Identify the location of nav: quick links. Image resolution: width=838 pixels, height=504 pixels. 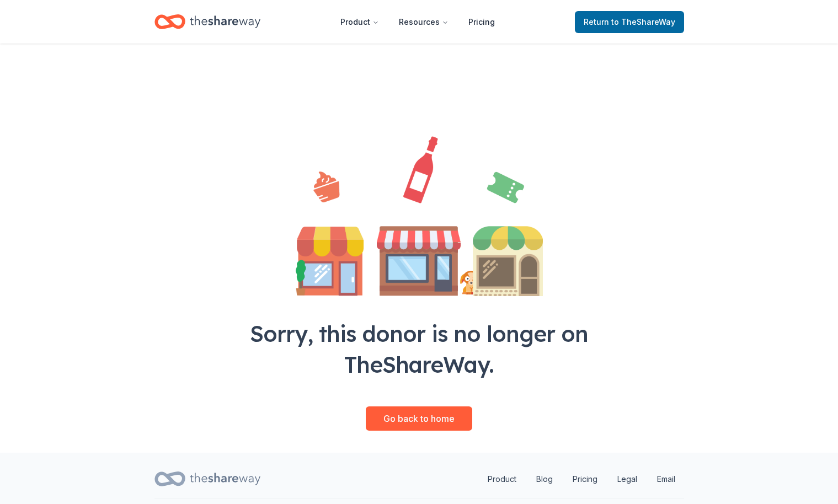
(581, 479).